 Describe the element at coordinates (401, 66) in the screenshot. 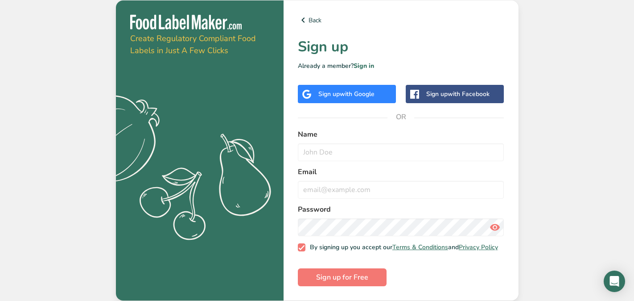

I see `p: Already a member?` at that location.